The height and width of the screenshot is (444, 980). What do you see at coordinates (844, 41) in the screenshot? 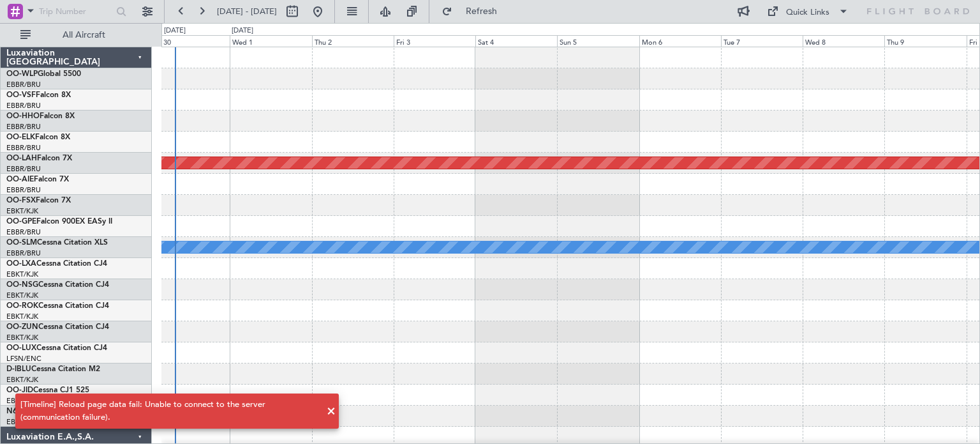
I see `div: Wed 8` at bounding box center [844, 41].